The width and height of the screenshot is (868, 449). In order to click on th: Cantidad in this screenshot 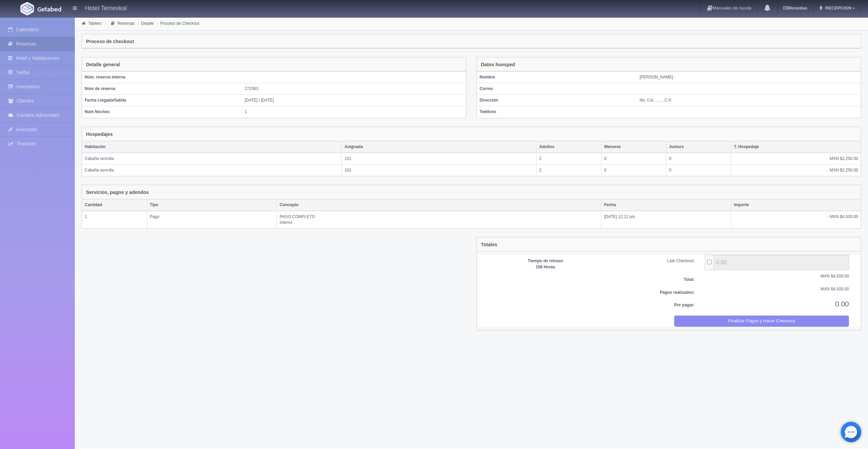, I will do `click(114, 205)`.